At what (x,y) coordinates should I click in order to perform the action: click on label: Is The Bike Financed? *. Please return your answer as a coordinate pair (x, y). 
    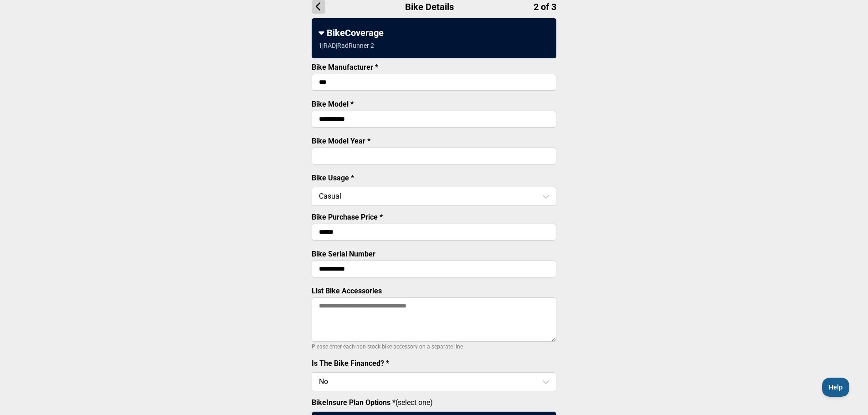
    Looking at the image, I should click on (350, 363).